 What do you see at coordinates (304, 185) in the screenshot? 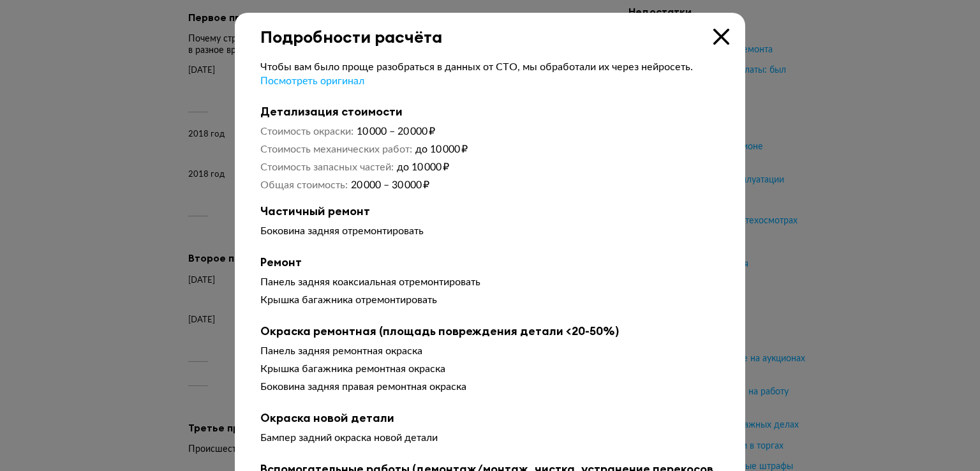
I see `dt: Общая стоимость` at bounding box center [304, 185].